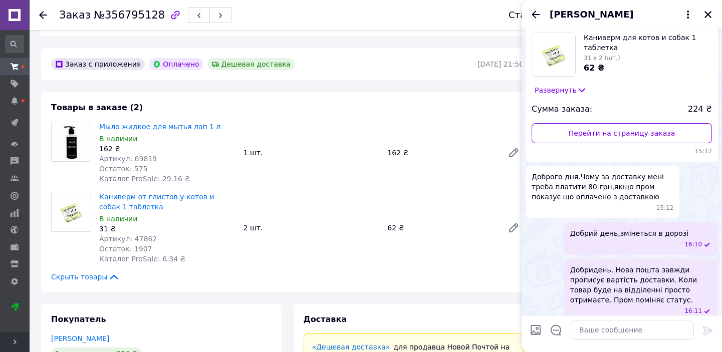  I want to click on span: Добридень. Нова пошта завжди прописує вартiсть доставки. Коли товар буде на вiддiленнi просто отр..., so click(641, 285).